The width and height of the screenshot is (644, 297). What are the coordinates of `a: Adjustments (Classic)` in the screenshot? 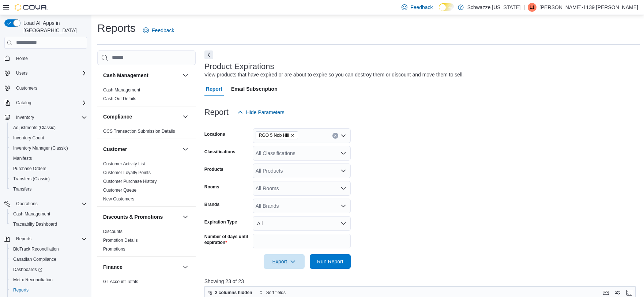 It's located at (35, 128).